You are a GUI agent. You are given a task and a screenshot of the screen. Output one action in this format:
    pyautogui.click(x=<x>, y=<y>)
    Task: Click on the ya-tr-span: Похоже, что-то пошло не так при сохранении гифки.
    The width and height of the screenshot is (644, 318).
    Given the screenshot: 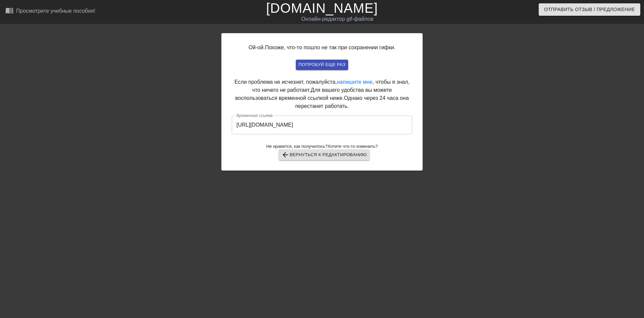 What is the action you would take?
    pyautogui.click(x=330, y=47)
    